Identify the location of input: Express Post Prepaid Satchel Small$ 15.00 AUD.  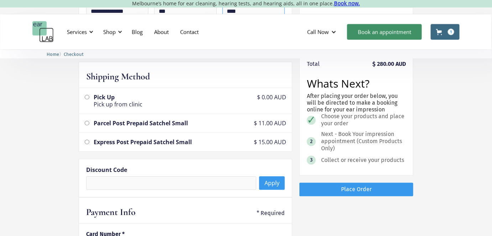
(87, 142).